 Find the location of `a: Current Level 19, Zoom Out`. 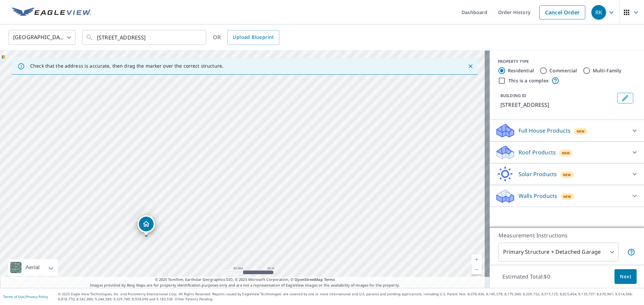

a: Current Level 19, Zoom Out is located at coordinates (477, 269).